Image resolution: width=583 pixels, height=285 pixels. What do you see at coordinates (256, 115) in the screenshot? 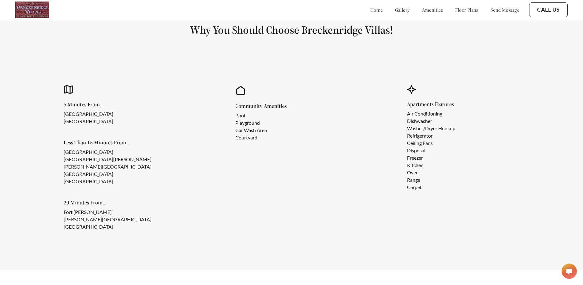
I see `li: Pool` at bounding box center [256, 115].